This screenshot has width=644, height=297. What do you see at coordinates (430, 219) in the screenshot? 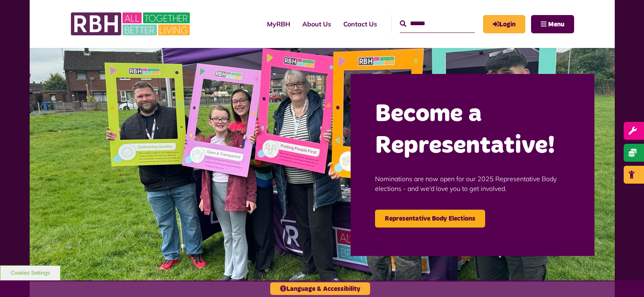
I see `a: Representative Body Elections` at bounding box center [430, 219].